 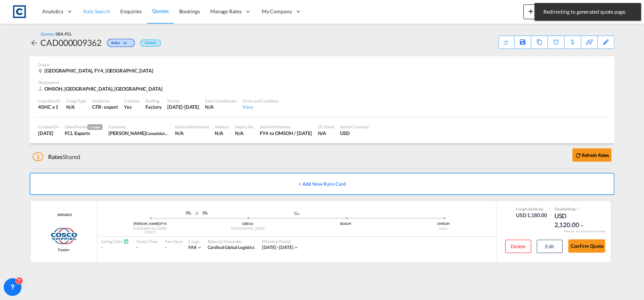 I want to click on div: Cargo Type, so click(x=76, y=100).